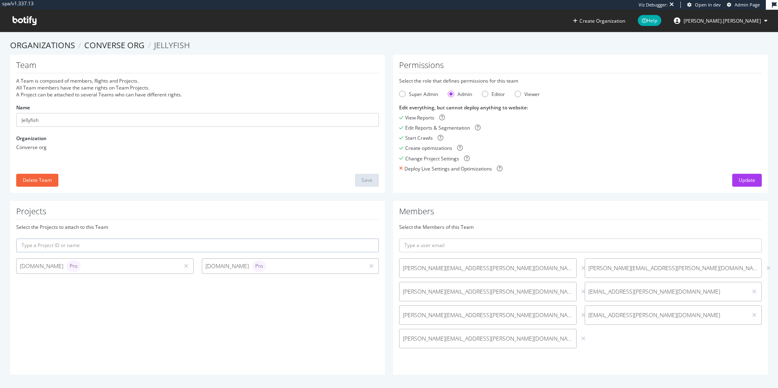 This screenshot has width=778, height=388. I want to click on div: Update, so click(747, 180).